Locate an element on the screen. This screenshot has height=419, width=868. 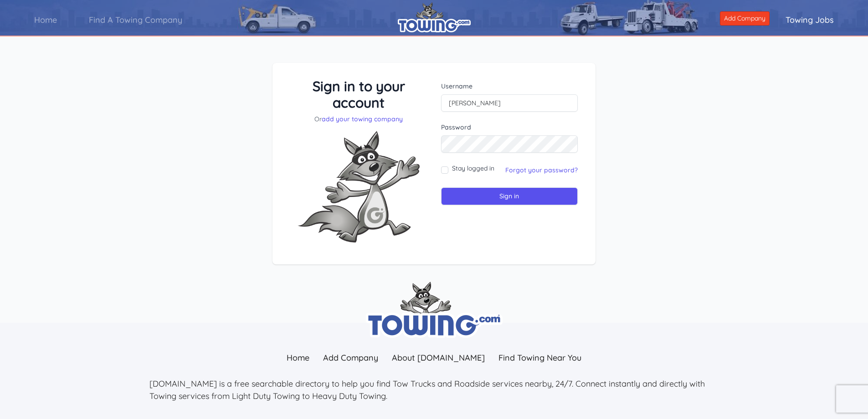
a: Forgot your password? is located at coordinates (542, 170).